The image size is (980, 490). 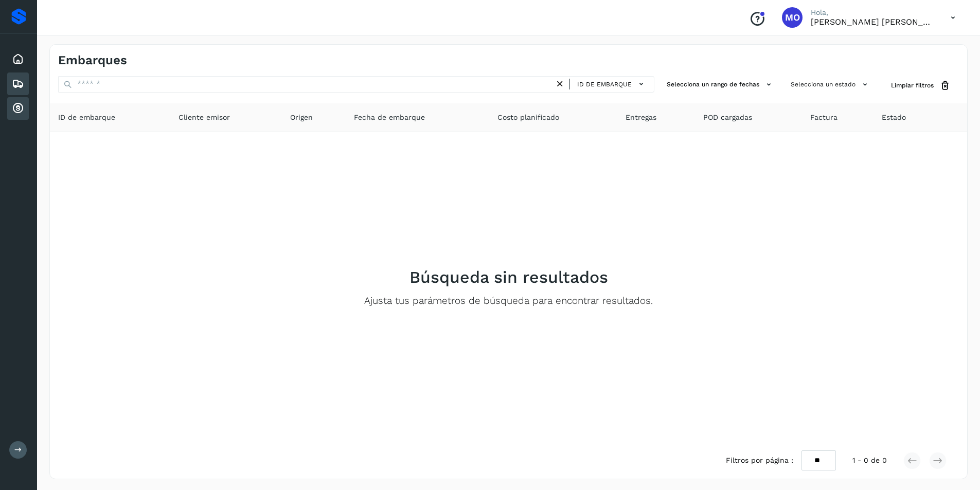 What do you see at coordinates (389, 118) in the screenshot?
I see `span: Fecha de embarque` at bounding box center [389, 118].